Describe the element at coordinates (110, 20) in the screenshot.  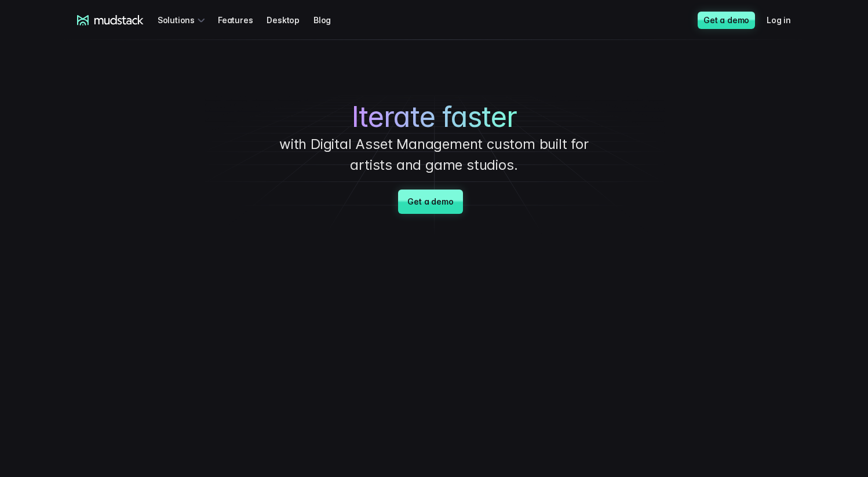
I see `a: mudstack logo` at that location.